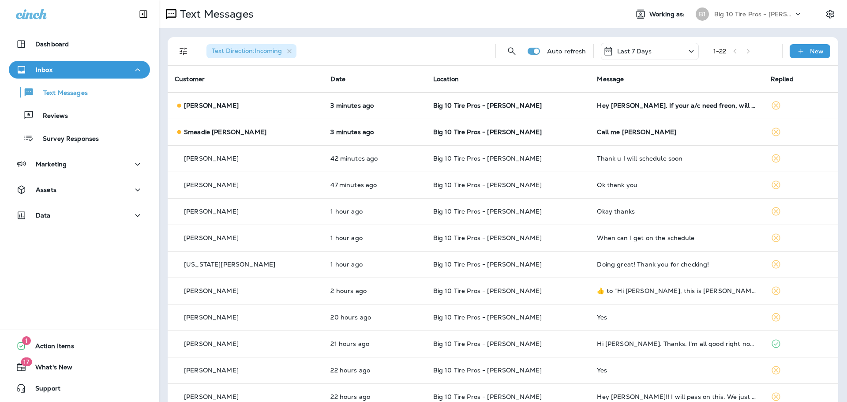  What do you see at coordinates (79, 164) in the screenshot?
I see `button: Marketing` at bounding box center [79, 164].